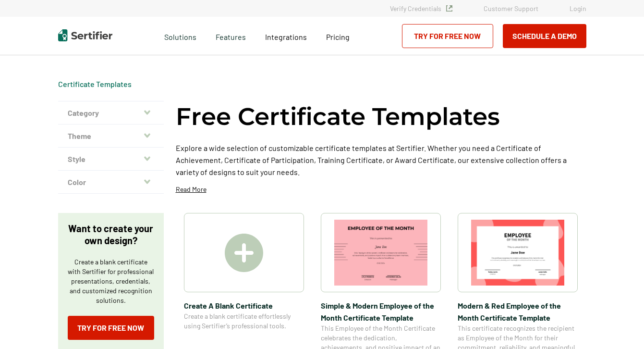 The image size is (644, 349). I want to click on span: Simple & Modern Employee of the Month Certificate Template, so click(381, 311).